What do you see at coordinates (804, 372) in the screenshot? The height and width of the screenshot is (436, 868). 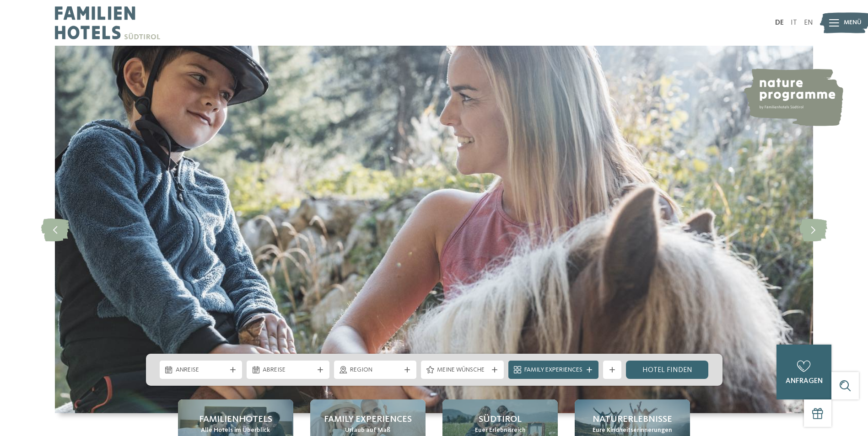 I see `a: anfragen` at bounding box center [804, 372].